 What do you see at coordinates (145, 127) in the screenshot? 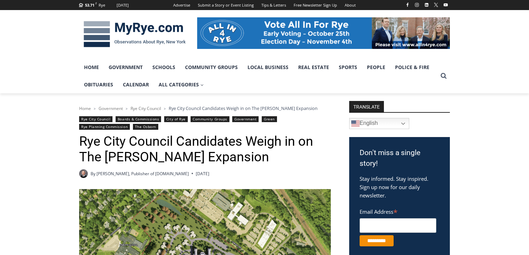
I see `a: The Osborn` at bounding box center [145, 127].